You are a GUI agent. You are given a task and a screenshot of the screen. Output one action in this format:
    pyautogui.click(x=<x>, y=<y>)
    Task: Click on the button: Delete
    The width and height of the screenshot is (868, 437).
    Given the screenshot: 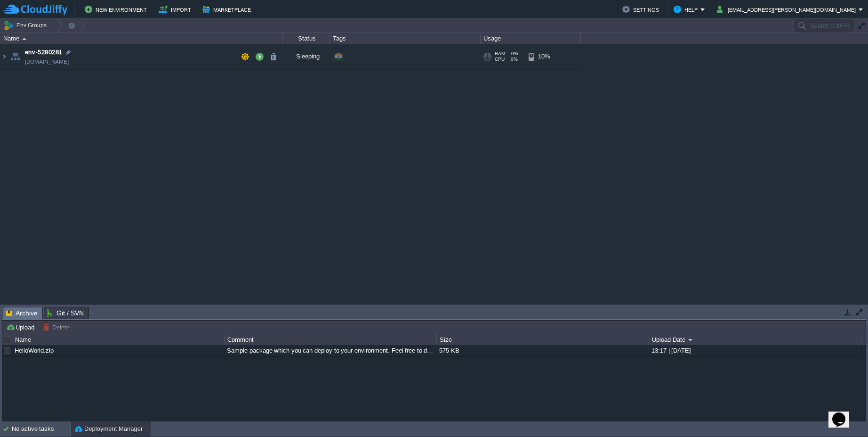 What is the action you would take?
    pyautogui.click(x=57, y=327)
    